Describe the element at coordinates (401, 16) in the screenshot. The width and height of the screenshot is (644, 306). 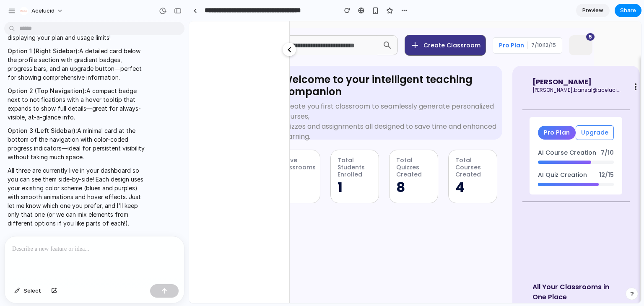
I see `span: 5` at that location.